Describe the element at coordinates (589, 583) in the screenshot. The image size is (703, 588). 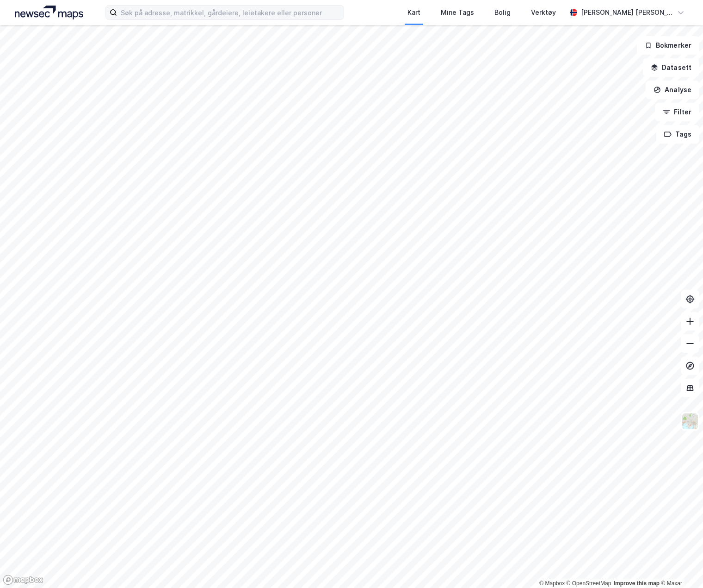
I see `a: OpenStreetMap` at that location.